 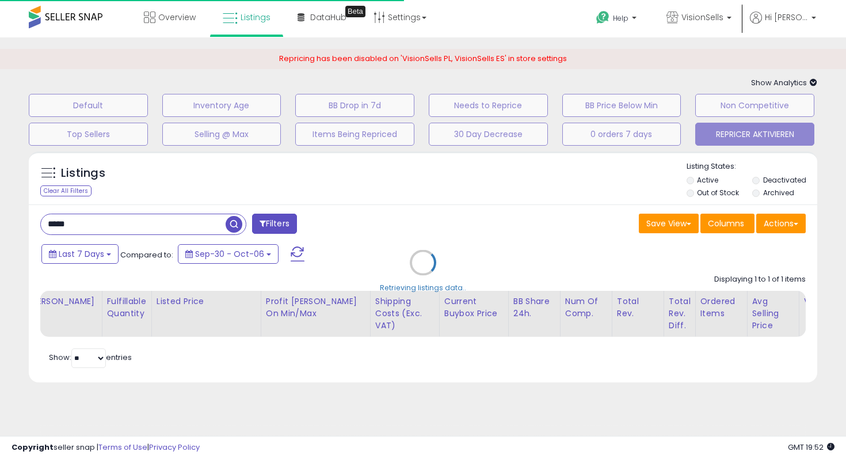 What do you see at coordinates (355, 12) in the screenshot?
I see `div: Tooltip anchor` at bounding box center [355, 12].